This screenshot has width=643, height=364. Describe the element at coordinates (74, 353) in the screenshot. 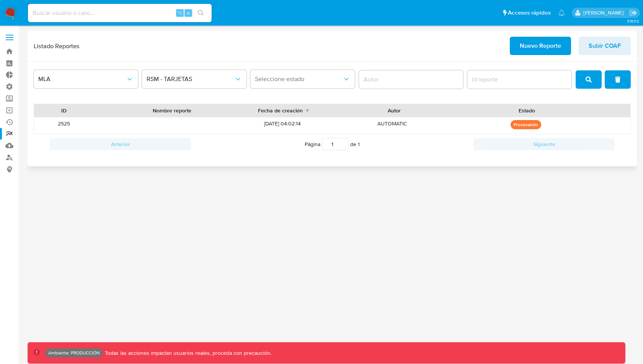

I see `p: Ambiente: PRODUCCIÓN` at that location.